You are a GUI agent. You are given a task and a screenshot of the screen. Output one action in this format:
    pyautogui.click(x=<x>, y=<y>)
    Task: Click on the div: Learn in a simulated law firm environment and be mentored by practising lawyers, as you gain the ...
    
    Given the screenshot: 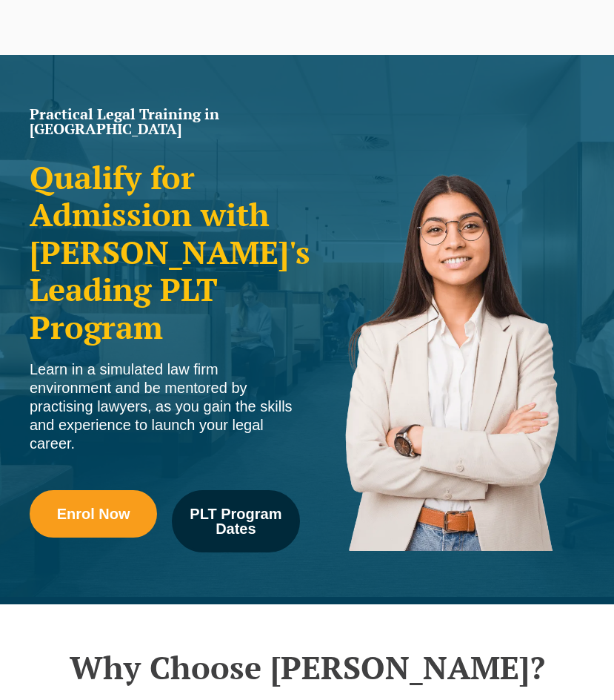 What is the action you would take?
    pyautogui.click(x=165, y=407)
    